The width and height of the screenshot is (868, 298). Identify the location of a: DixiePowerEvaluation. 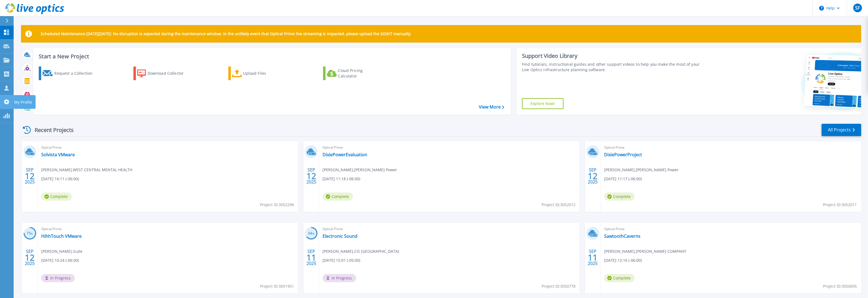
(345, 155).